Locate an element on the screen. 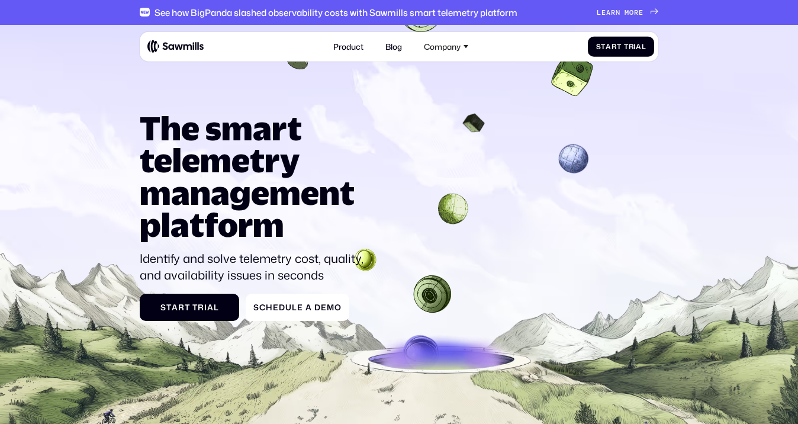  span: D is located at coordinates (317, 307).